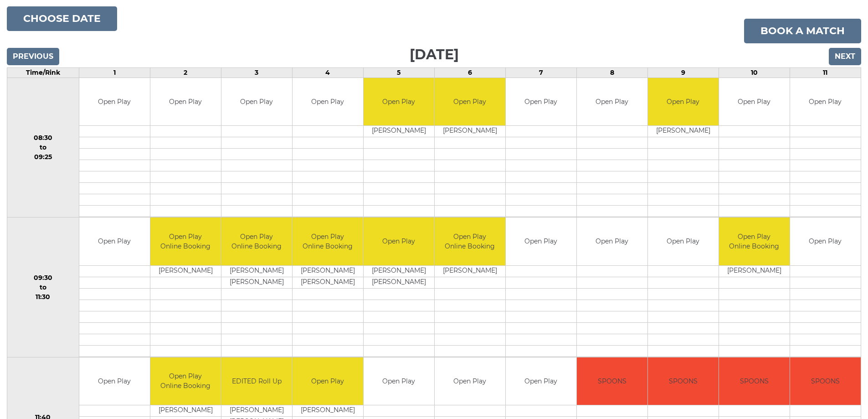 Image resolution: width=868 pixels, height=419 pixels. What do you see at coordinates (541, 72) in the screenshot?
I see `td: 7` at bounding box center [541, 72].